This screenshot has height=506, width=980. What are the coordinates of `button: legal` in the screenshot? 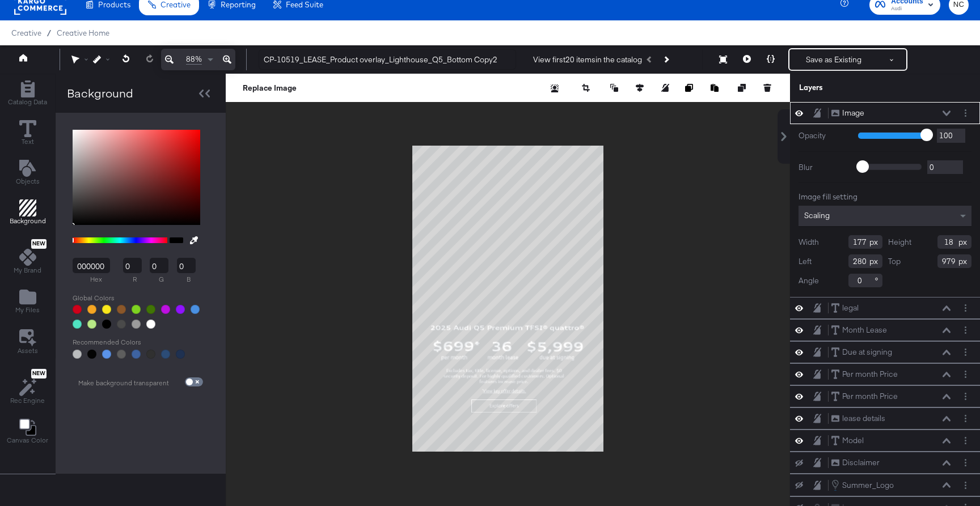 It's located at (845, 307).